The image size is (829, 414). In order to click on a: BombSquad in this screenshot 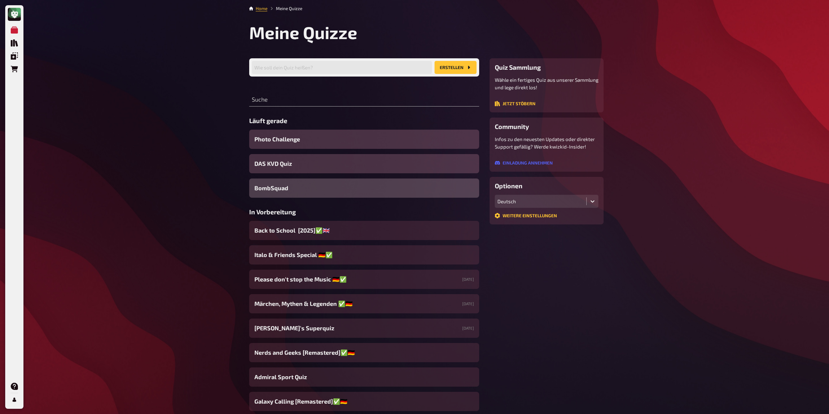, I will do `click(364, 188)`.